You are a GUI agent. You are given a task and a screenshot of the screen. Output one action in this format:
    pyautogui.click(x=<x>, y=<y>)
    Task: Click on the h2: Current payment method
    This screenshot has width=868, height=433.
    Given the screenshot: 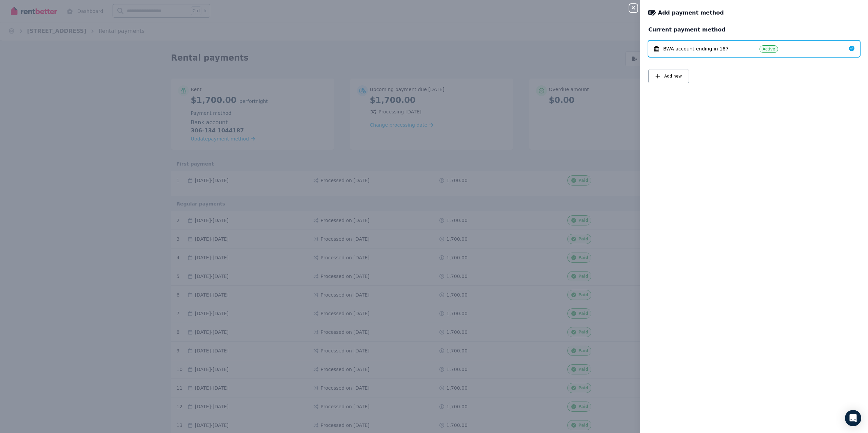 What is the action you would take?
    pyautogui.click(x=754, y=30)
    